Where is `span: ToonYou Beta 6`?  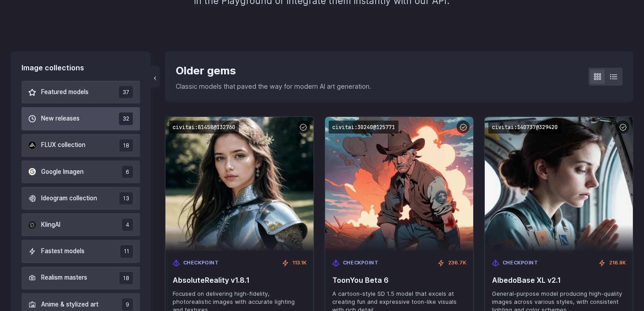
span: ToonYou Beta 6 is located at coordinates (399, 280).